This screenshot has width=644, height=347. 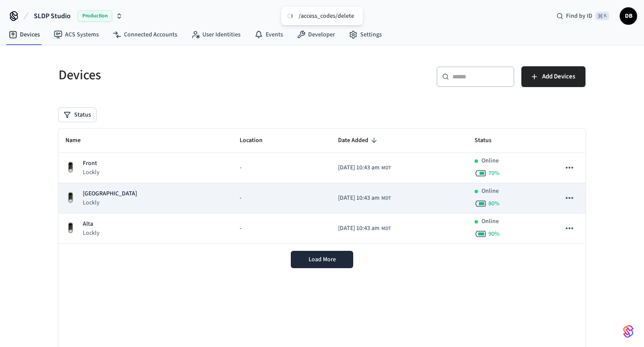 I want to click on button: Load More, so click(x=322, y=260).